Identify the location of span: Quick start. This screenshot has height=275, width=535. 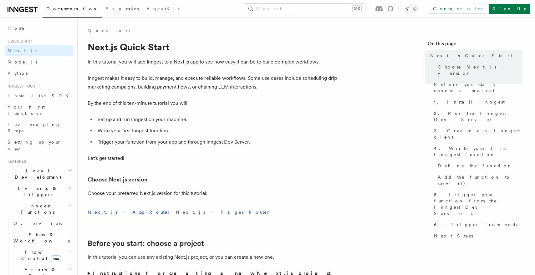
(18, 41).